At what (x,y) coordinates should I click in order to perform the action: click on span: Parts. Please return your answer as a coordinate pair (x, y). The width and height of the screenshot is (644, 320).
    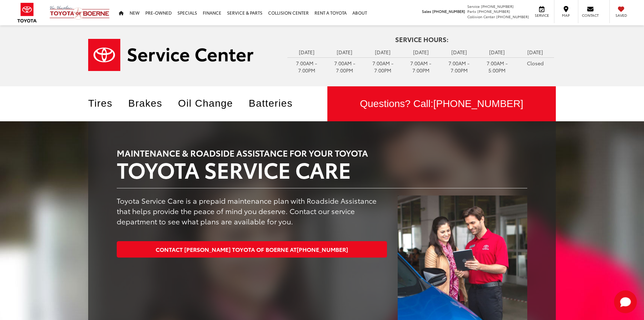
    Looking at the image, I should click on (471, 11).